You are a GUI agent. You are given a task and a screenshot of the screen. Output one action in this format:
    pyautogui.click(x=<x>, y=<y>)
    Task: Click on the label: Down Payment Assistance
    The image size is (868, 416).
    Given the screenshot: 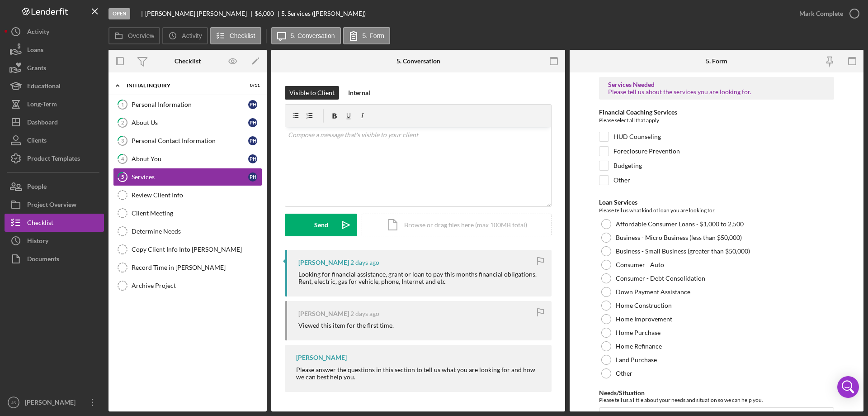 What is the action you would take?
    pyautogui.click(x=653, y=292)
    